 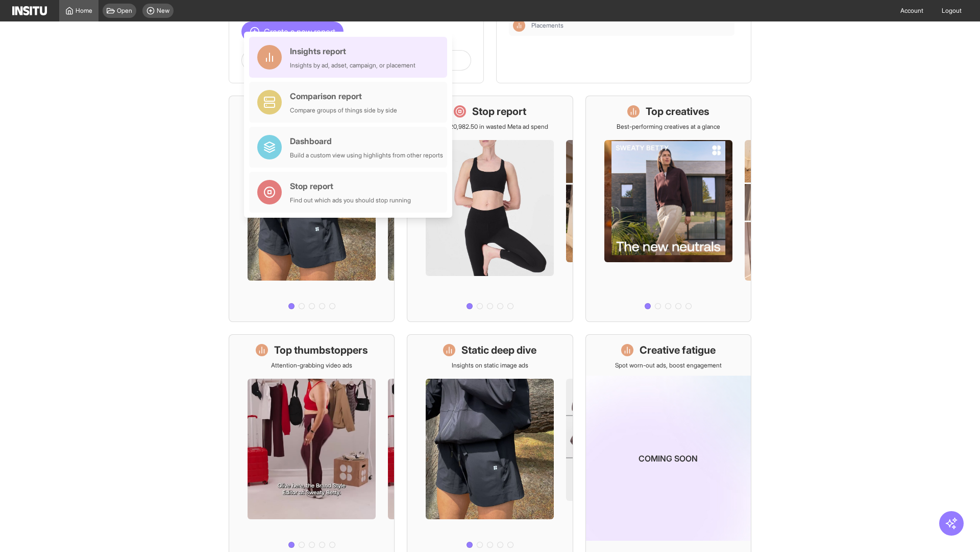 I want to click on h1: Top creatives, so click(x=677, y=112).